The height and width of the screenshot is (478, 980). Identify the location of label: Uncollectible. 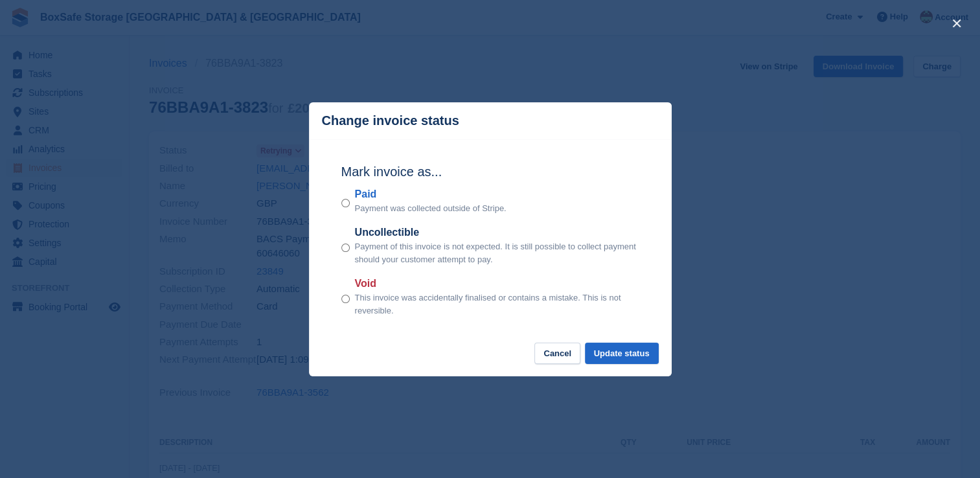
(497, 233).